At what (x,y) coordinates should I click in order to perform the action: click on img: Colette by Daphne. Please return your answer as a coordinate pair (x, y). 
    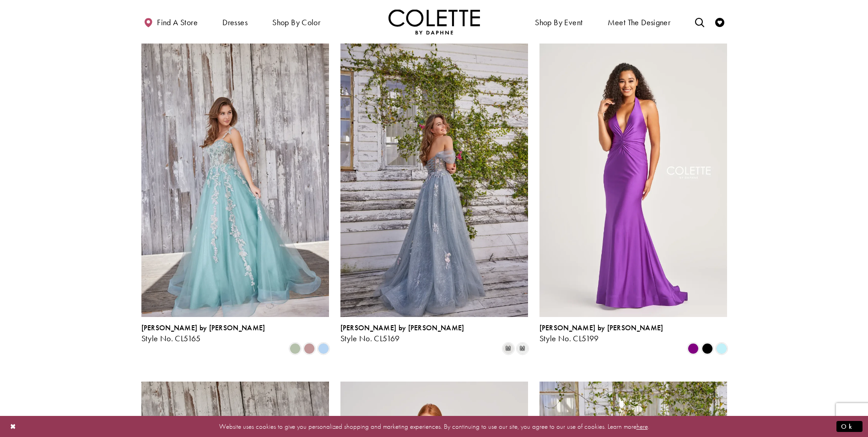
    Looking at the image, I should click on (434, 21).